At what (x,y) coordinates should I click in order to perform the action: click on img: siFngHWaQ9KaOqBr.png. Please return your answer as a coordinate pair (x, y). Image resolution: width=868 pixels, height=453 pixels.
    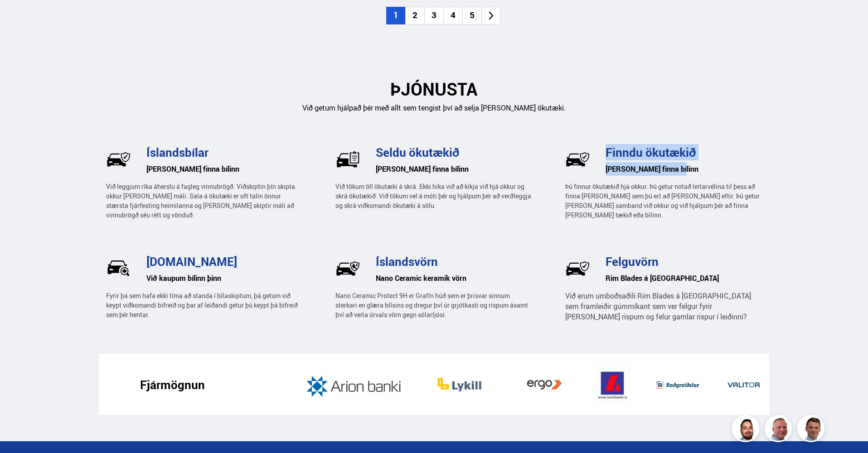
    Looking at the image, I should click on (779, 430).